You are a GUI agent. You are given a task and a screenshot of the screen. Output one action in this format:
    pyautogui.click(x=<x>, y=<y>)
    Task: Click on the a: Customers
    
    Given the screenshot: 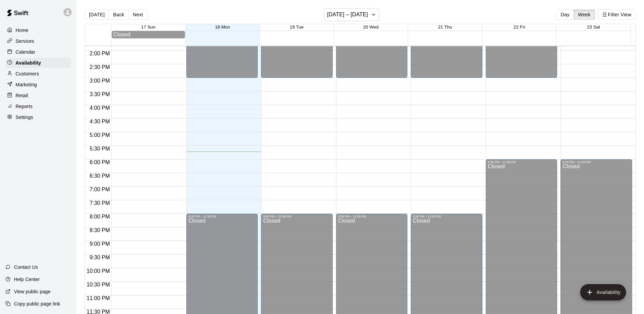 What is the action you would take?
    pyautogui.click(x=38, y=74)
    